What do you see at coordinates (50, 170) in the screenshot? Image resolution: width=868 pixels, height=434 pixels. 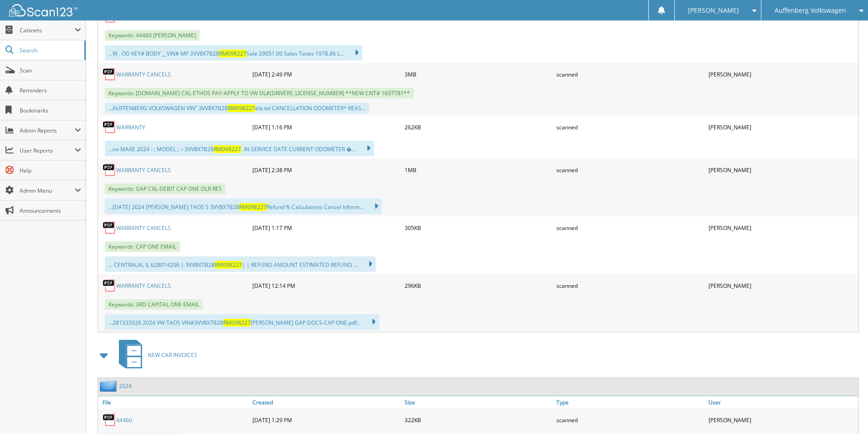 I see `span: Help` at bounding box center [50, 170].